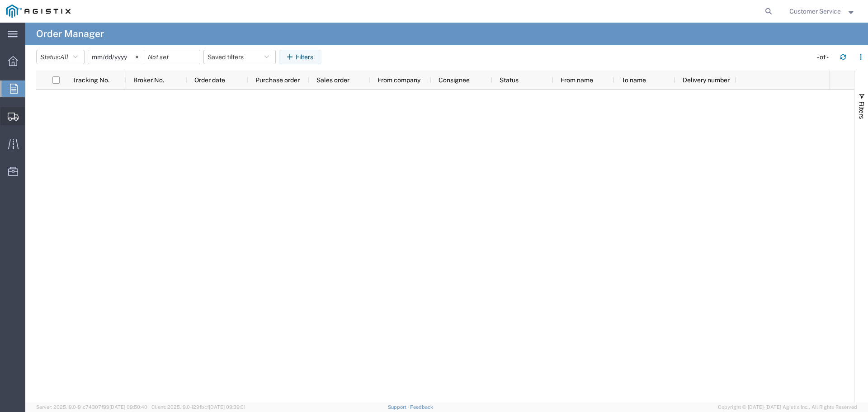 Image resolution: width=868 pixels, height=412 pixels. Describe the element at coordinates (825, 57) in the screenshot. I see `div: - of -` at that location.